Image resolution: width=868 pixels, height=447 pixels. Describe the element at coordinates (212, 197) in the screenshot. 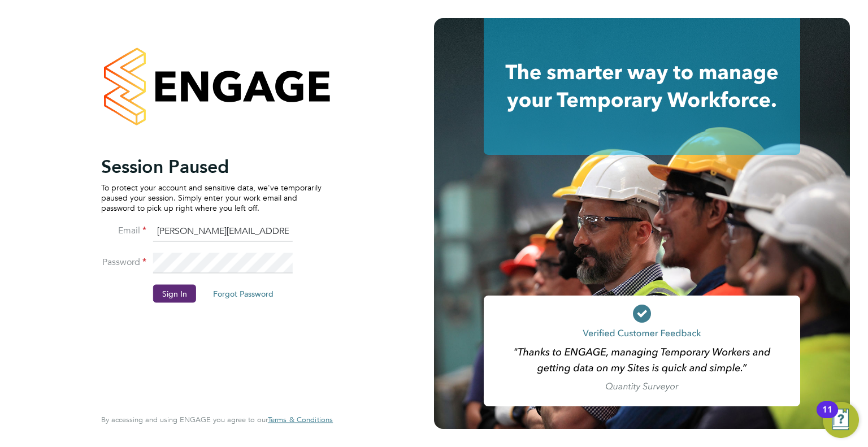

I see `p: To protect your account and sensitive data, we've temporarily paused your session. Simply enter y...` at that location.